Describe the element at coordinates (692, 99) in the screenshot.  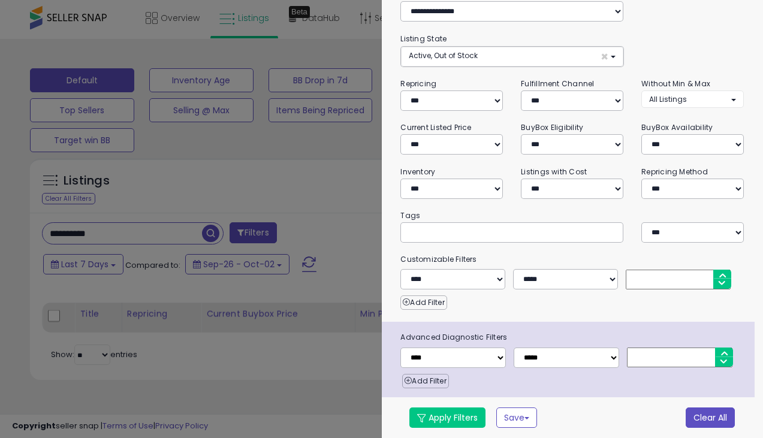
I see `button: All Listings` at that location.